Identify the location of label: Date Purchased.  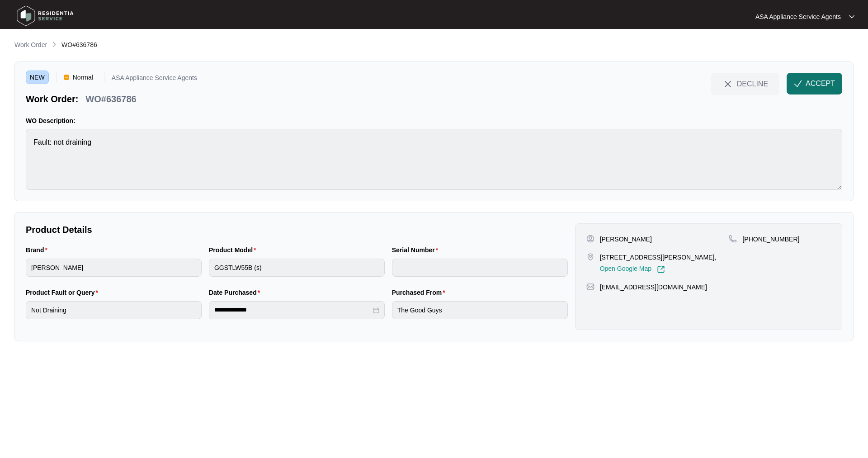
(236, 293).